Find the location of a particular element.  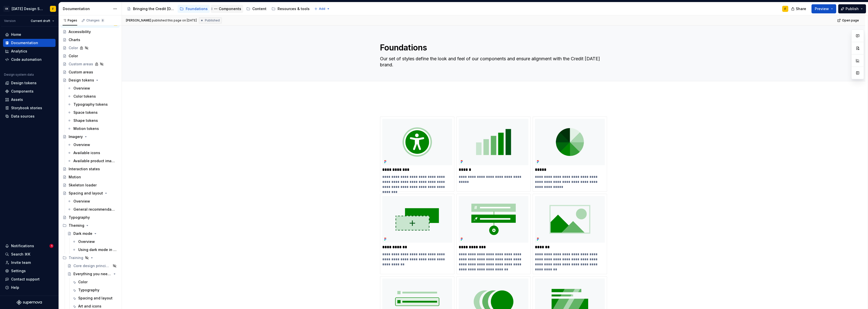

button: Add is located at coordinates (322, 9).